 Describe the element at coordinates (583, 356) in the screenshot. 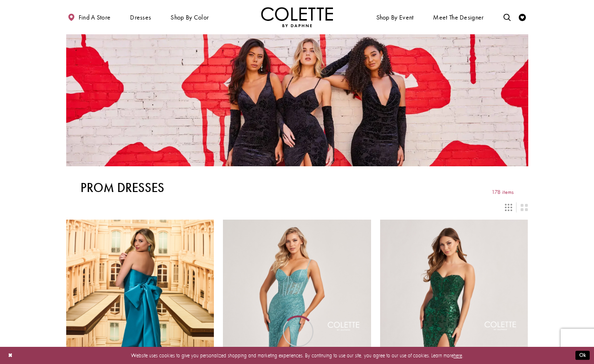

I see `button: Submit Dialog` at that location.